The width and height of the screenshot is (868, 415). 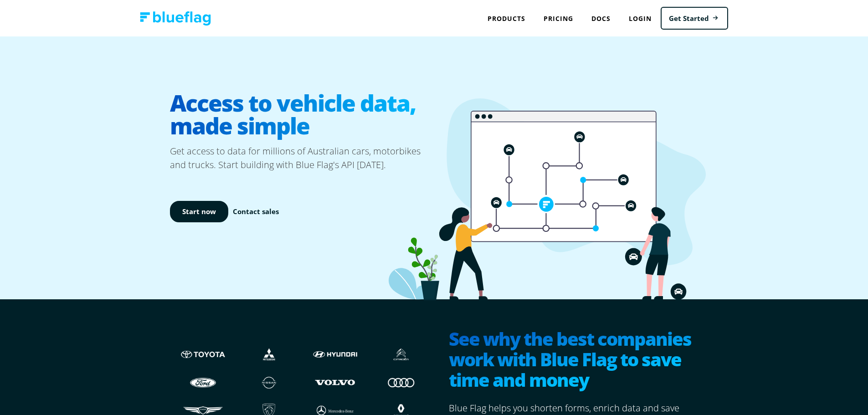 I want to click on img: Blue Flag logo, so click(x=175, y=19).